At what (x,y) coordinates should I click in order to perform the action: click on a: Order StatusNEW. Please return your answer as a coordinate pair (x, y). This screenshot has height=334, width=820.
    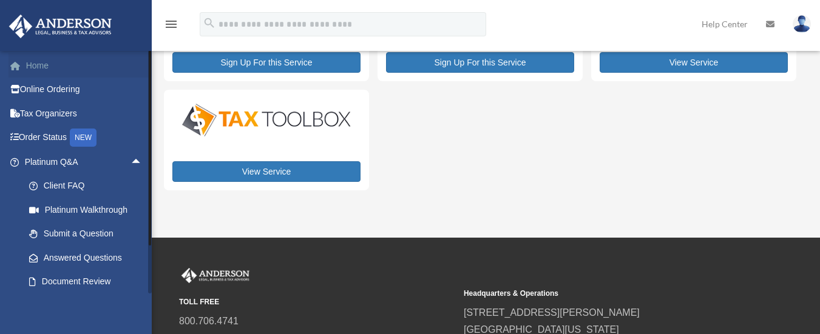
    Looking at the image, I should click on (84, 138).